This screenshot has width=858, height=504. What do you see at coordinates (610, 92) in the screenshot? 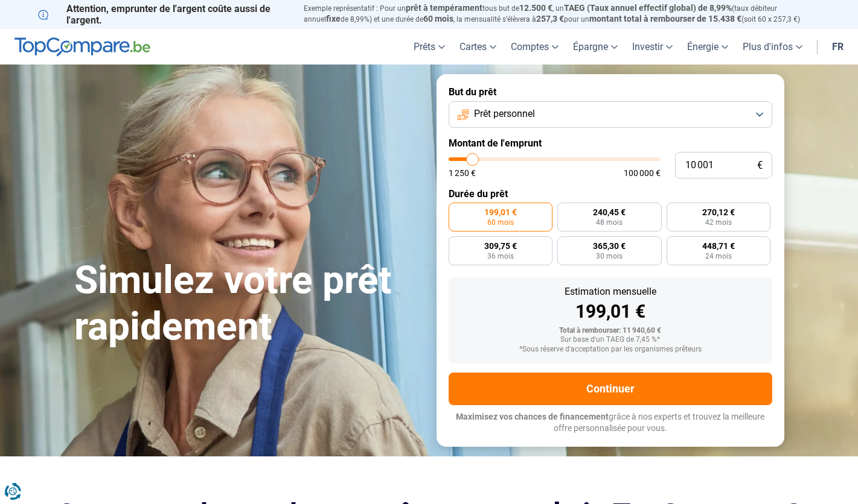
I see `label: But du prêt` at bounding box center [610, 92].